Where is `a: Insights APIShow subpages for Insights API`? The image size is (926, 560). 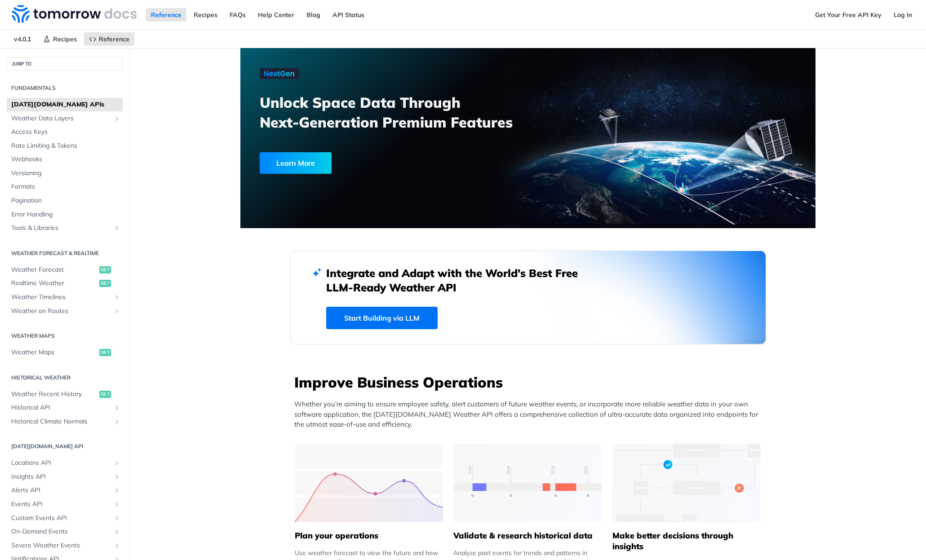
a: Insights APIShow subpages for Insights API is located at coordinates (65, 477).